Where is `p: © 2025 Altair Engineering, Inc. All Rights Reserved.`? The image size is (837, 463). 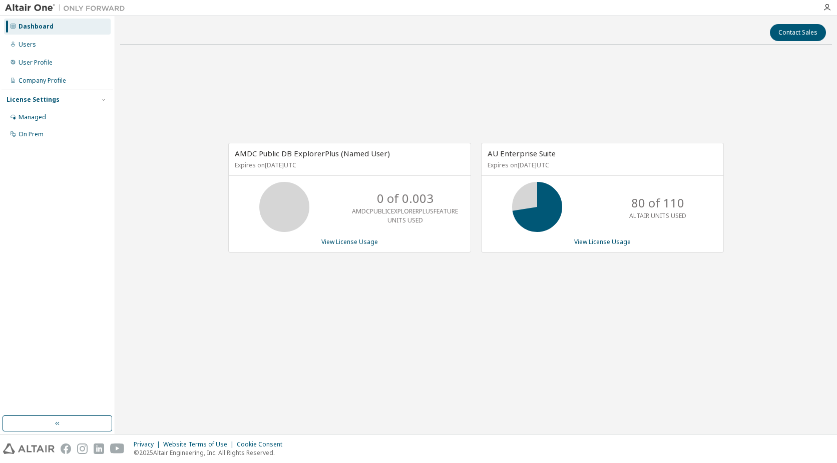
p: © 2025 Altair Engineering, Inc. All Rights Reserved. is located at coordinates (211, 452).